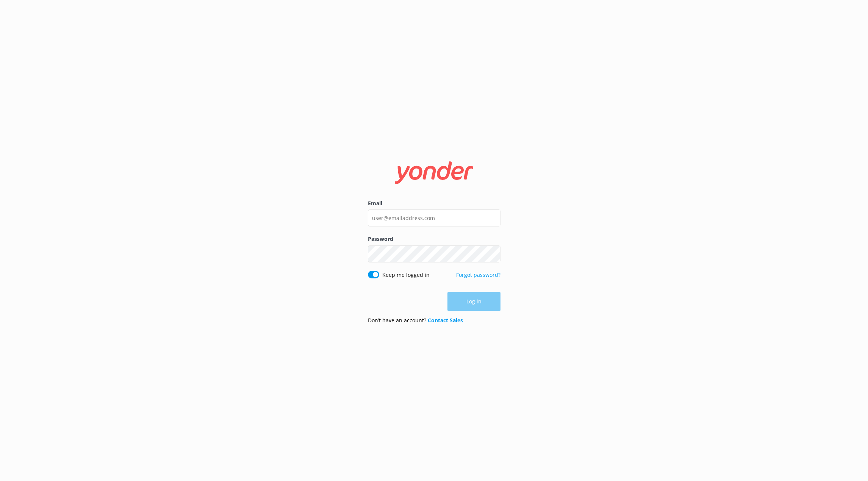  I want to click on input: user@emailaddress.com, so click(434, 218).